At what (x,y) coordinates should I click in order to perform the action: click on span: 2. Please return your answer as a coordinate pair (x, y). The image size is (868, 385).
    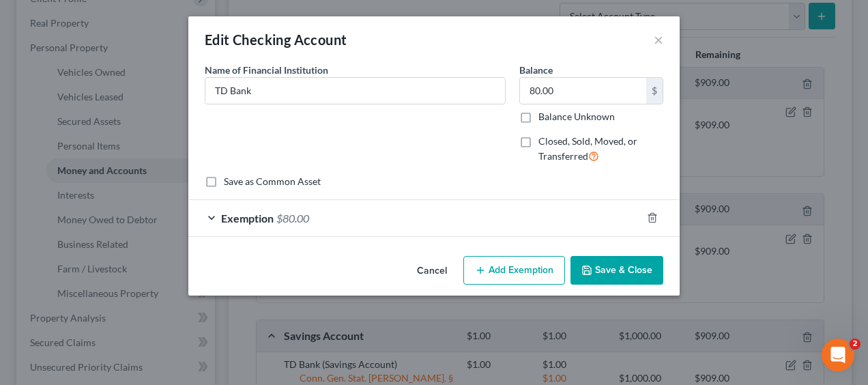
    Looking at the image, I should click on (855, 344).